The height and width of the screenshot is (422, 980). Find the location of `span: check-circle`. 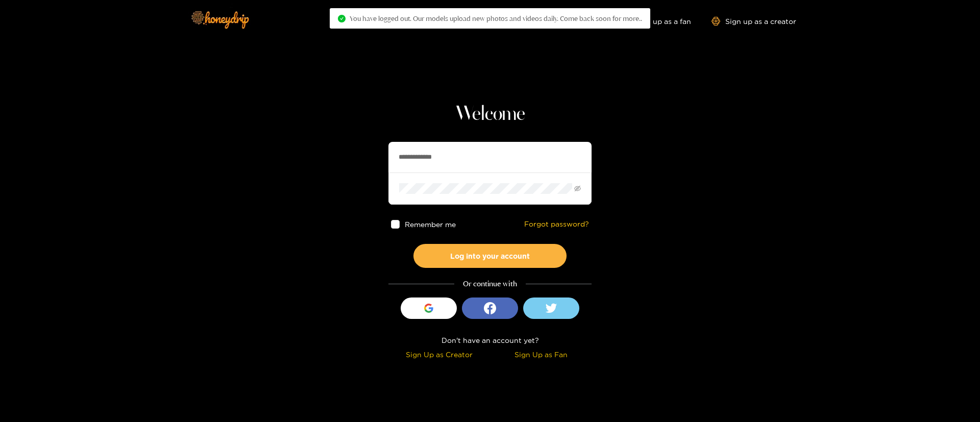

span: check-circle is located at coordinates (341, 18).